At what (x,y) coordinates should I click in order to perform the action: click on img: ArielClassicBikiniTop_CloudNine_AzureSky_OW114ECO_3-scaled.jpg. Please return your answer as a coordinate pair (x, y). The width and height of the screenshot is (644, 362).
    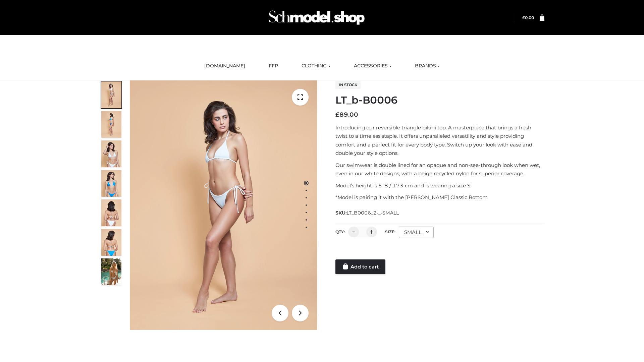
    Looking at the image, I should click on (112, 154).